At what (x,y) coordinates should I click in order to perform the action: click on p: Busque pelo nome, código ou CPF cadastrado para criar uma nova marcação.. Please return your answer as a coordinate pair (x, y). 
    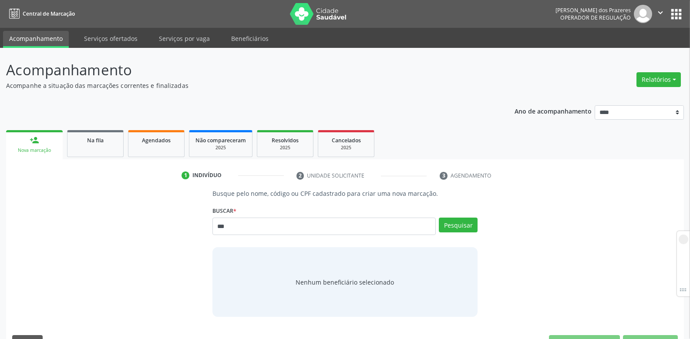
    Looking at the image, I should click on (345, 193).